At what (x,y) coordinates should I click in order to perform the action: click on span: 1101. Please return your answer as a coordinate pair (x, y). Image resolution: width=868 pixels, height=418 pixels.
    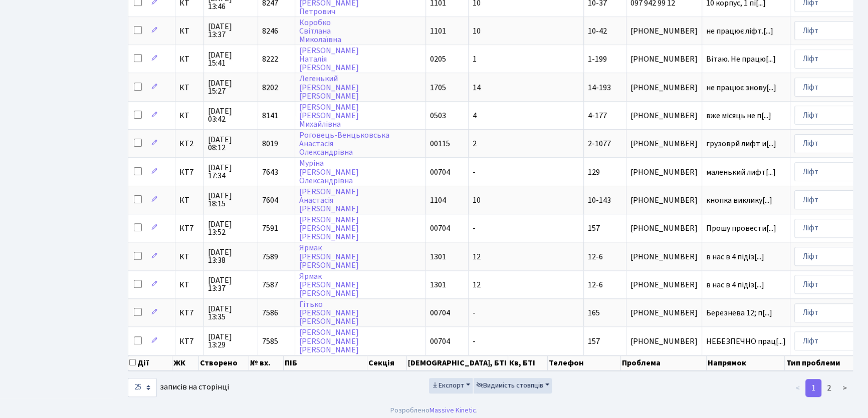
    Looking at the image, I should click on (438, 31).